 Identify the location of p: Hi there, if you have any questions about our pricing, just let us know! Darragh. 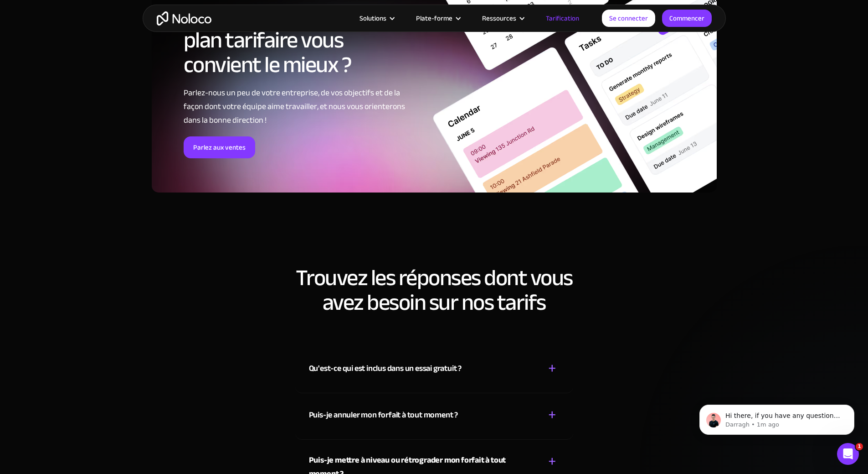
(98, 30).